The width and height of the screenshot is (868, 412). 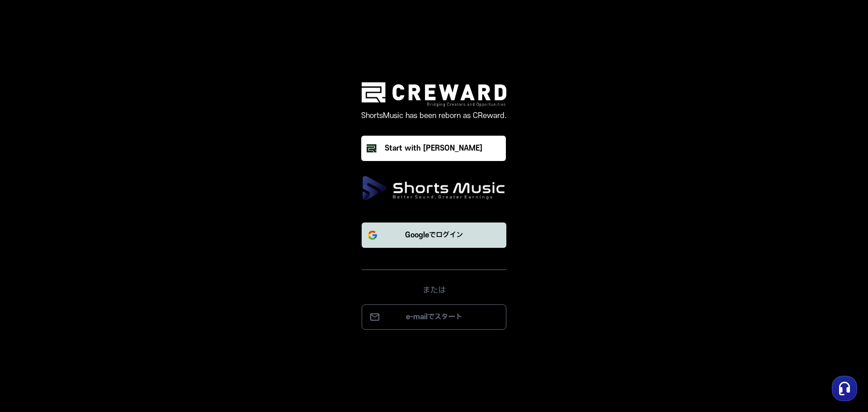 What do you see at coordinates (145, 298) in the screenshot?
I see `a: 設定` at bounding box center [145, 298].